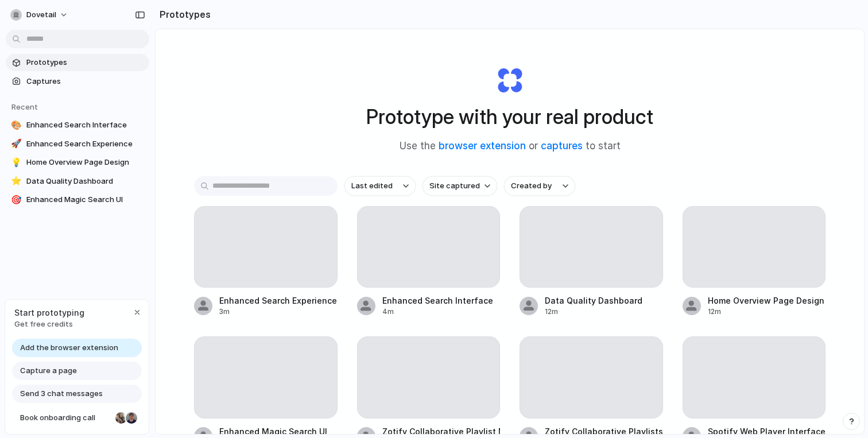 The width and height of the screenshot is (868, 438). Describe the element at coordinates (509, 146) in the screenshot. I see `span: Use the or to start` at that location.